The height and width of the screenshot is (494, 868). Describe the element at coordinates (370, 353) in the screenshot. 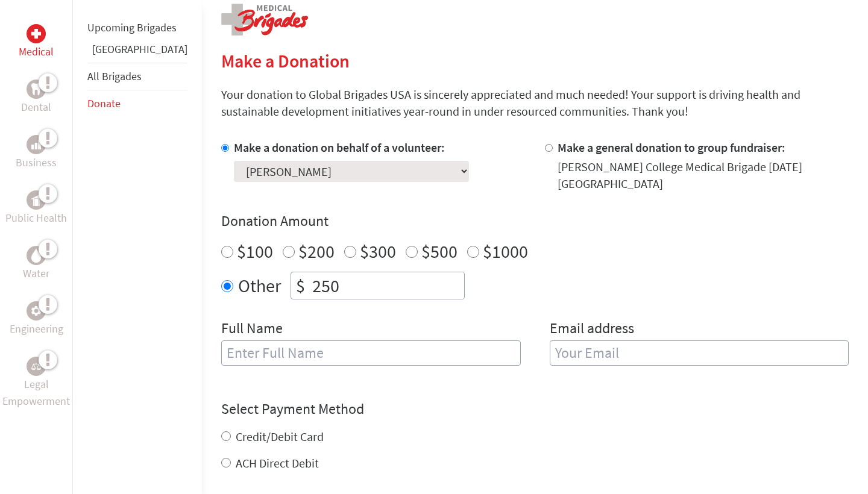

I see `input: Enter Full Name` at that location.